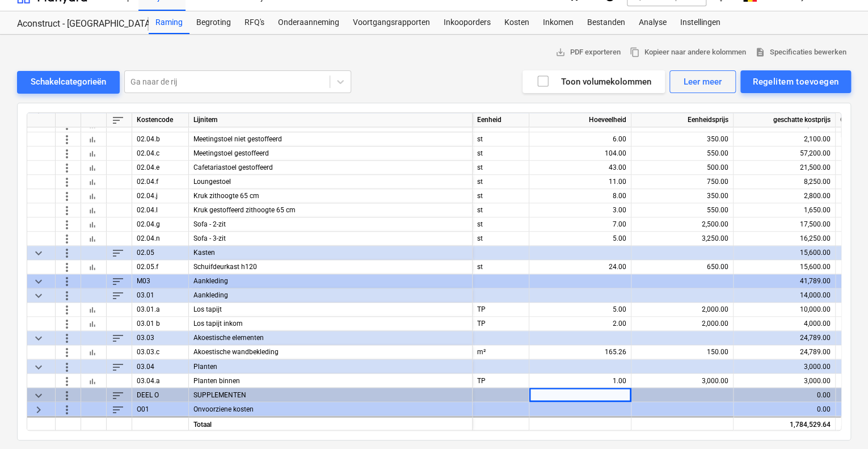  I want to click on div: Los tapijt, so click(331, 309).